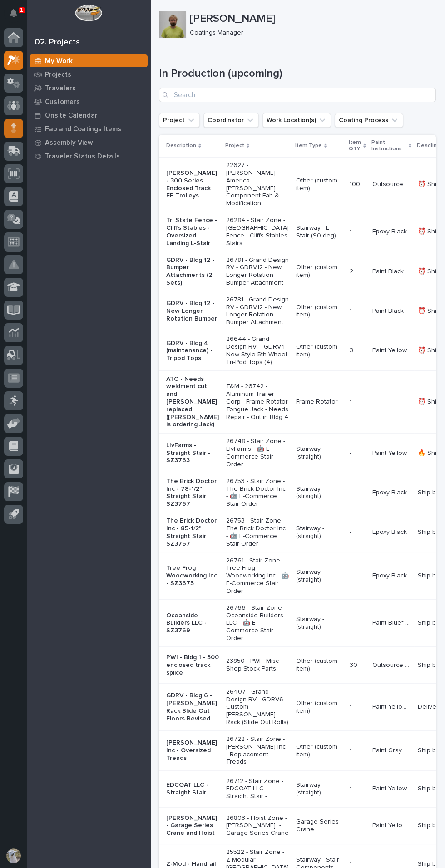  I want to click on p: The Brick Doctor Inc - 78-1/2" Straight Stair SZ3767, so click(193, 493).